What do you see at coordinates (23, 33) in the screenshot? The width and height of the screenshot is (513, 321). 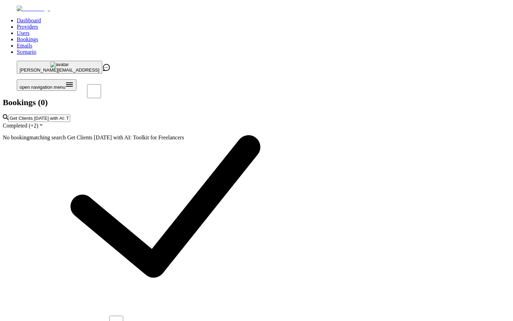 I see `a: Users` at bounding box center [23, 33].